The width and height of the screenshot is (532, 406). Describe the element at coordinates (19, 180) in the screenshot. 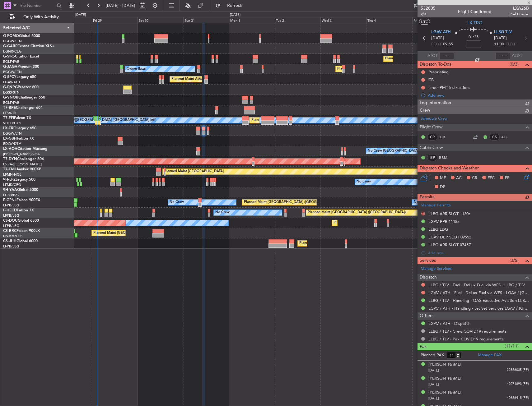

I see `a: 9H-LPZLegacy 500` at that location.